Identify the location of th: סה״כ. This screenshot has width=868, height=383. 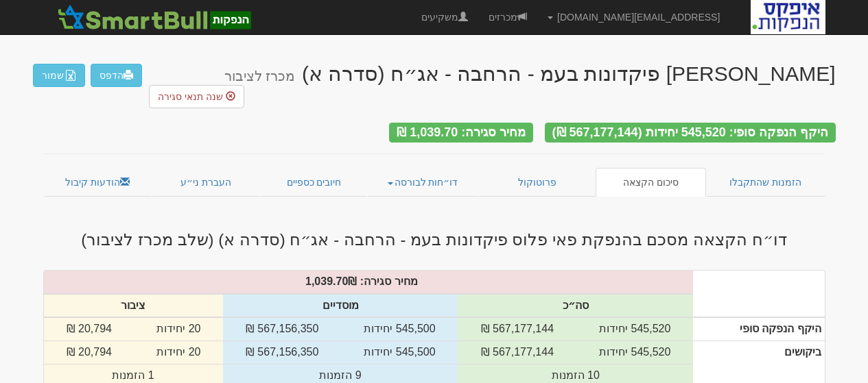
(575, 305).